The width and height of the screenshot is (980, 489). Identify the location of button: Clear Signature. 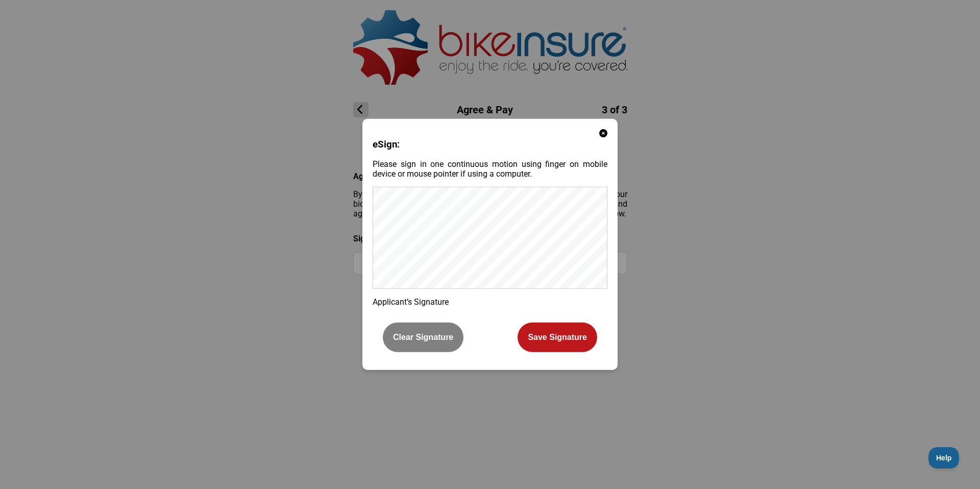
(423, 338).